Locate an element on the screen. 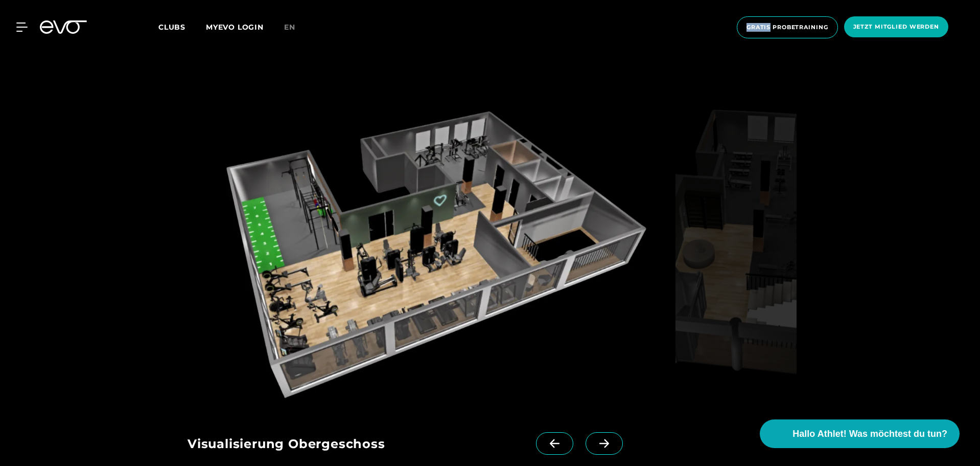 Image resolution: width=980 pixels, height=466 pixels. button: Hallo Athlet! Was möchtest du tun? is located at coordinates (859, 434).